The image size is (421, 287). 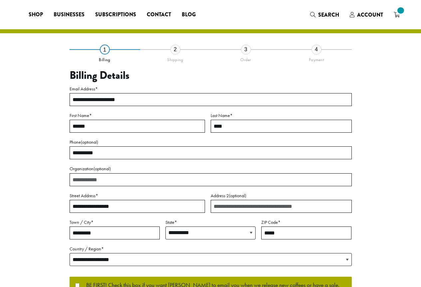 What do you see at coordinates (281, 196) in the screenshot?
I see `label: Address 2` at bounding box center [281, 196].